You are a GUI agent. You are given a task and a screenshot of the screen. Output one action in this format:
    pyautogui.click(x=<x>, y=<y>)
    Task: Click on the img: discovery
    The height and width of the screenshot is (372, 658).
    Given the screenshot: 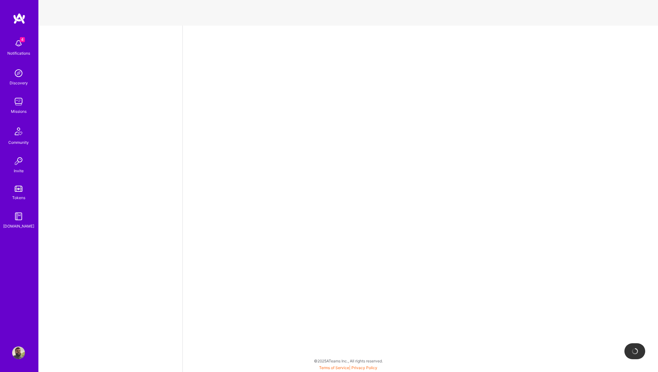 What is the action you would take?
    pyautogui.click(x=19, y=73)
    